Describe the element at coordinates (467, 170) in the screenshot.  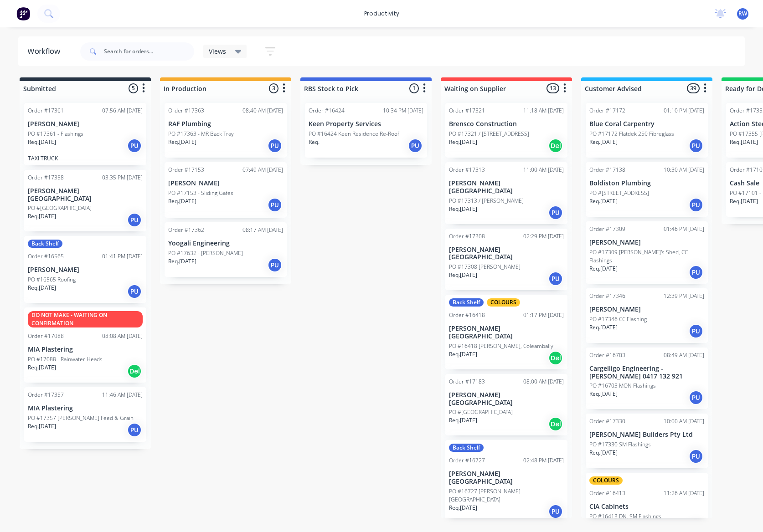
I see `div: Order #17313` at that location.